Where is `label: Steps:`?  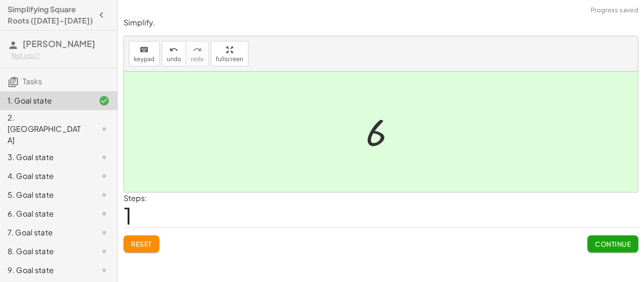
label: Steps: is located at coordinates (135, 198).